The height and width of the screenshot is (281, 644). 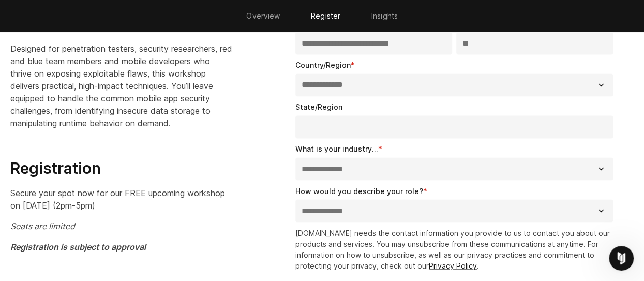 What do you see at coordinates (318, 107) in the screenshot?
I see `span: State/Region` at bounding box center [318, 107].